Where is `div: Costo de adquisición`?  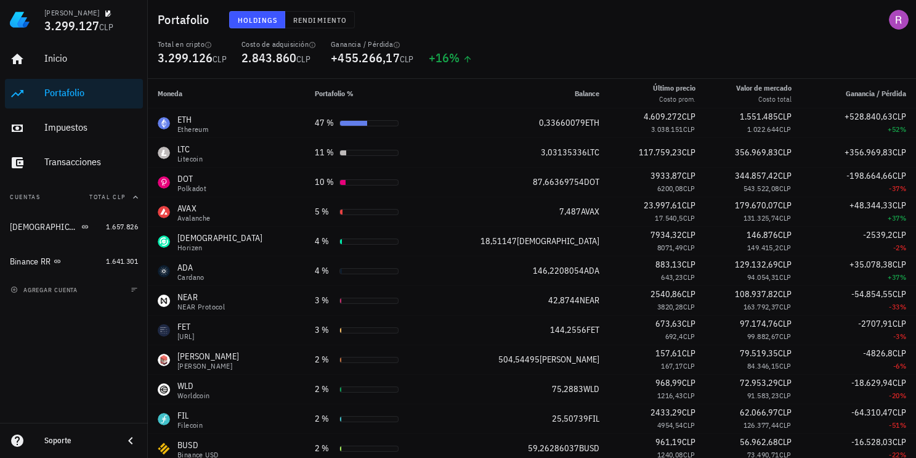
div: Costo de adquisición is located at coordinates (278, 44).